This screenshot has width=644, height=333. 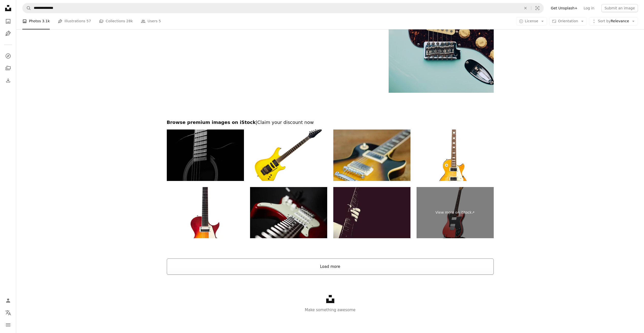 What do you see at coordinates (8, 80) in the screenshot?
I see `a: Download History` at bounding box center [8, 80].